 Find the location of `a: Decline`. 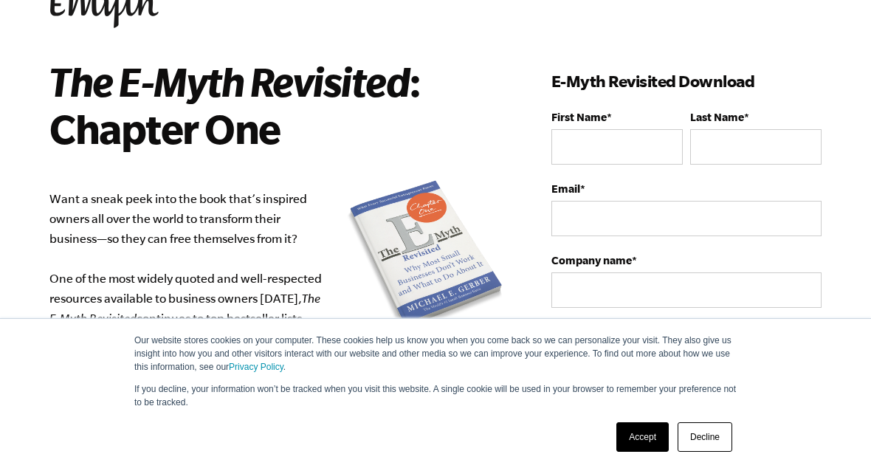

a: Decline is located at coordinates (705, 437).